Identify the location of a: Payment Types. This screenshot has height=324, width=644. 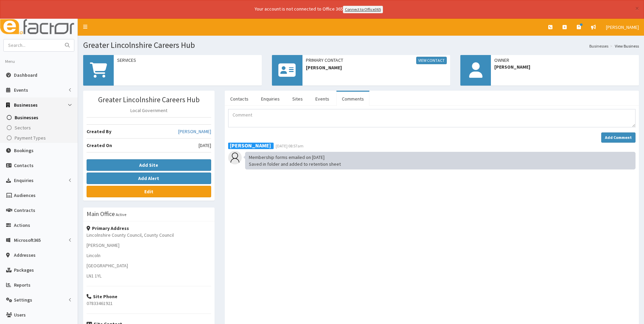
(39, 138).